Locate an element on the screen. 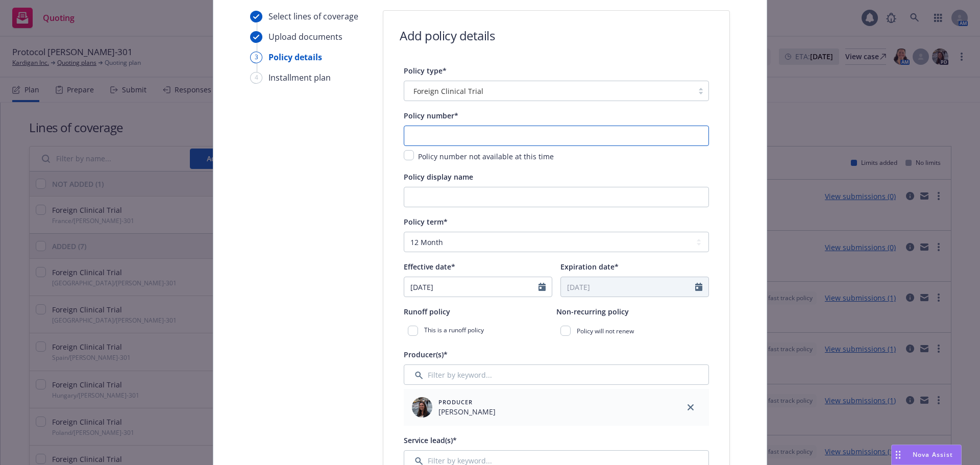  span: Non-recurring policy is located at coordinates (592, 311).